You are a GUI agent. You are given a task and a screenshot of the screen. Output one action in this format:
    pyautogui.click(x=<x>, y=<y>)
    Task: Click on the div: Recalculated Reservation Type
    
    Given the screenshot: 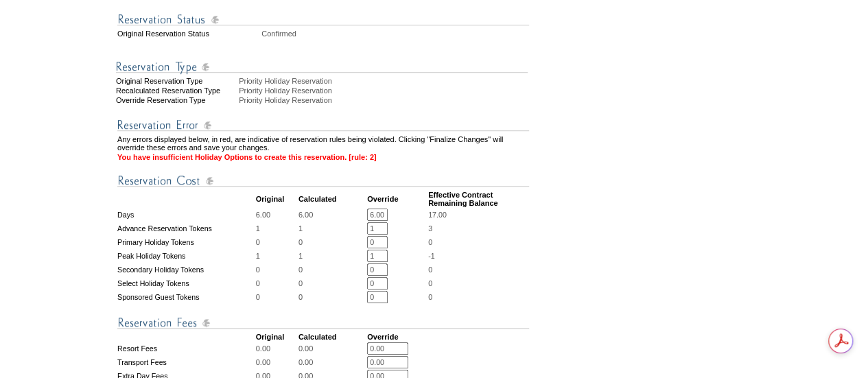 What is the action you would take?
    pyautogui.click(x=176, y=91)
    